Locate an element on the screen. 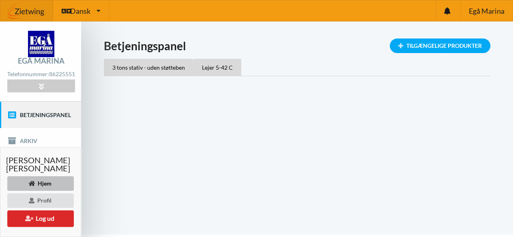 This screenshot has height=237, width=513. div: Hjem is located at coordinates (41, 184).